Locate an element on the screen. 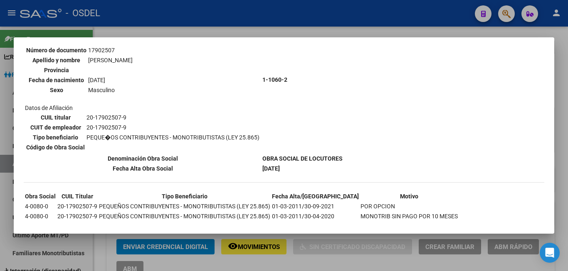 This screenshot has width=568, height=271. td: POR OPCION is located at coordinates (409, 207).